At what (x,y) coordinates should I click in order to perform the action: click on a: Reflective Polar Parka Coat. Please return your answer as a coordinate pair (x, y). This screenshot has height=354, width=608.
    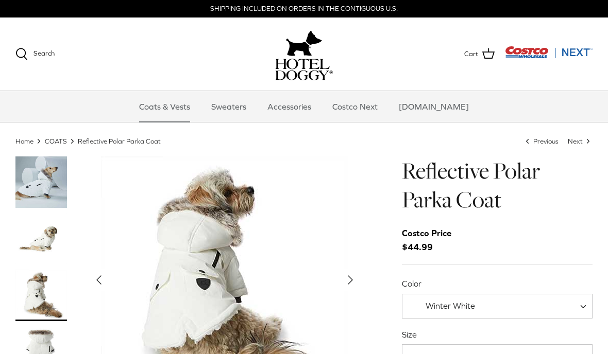
    Looking at the image, I should click on (119, 141).